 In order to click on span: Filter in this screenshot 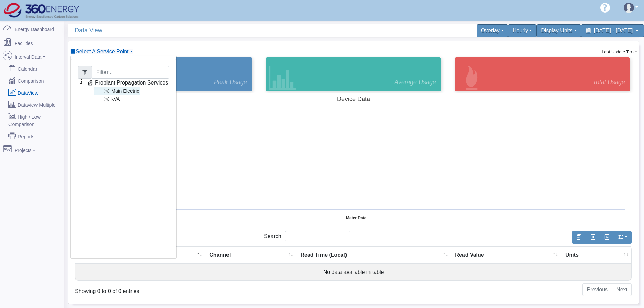, I will do `click(85, 72)`.